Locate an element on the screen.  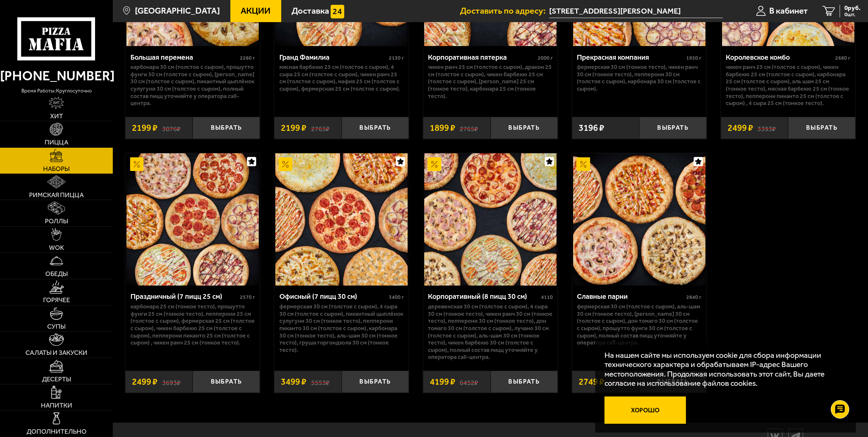
button: Хорошо is located at coordinates (645, 410).